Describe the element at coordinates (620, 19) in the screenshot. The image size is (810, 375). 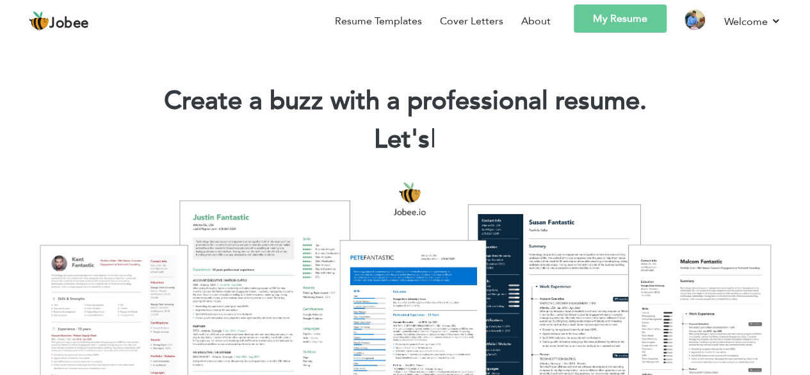
I see `a: My Resume` at that location.